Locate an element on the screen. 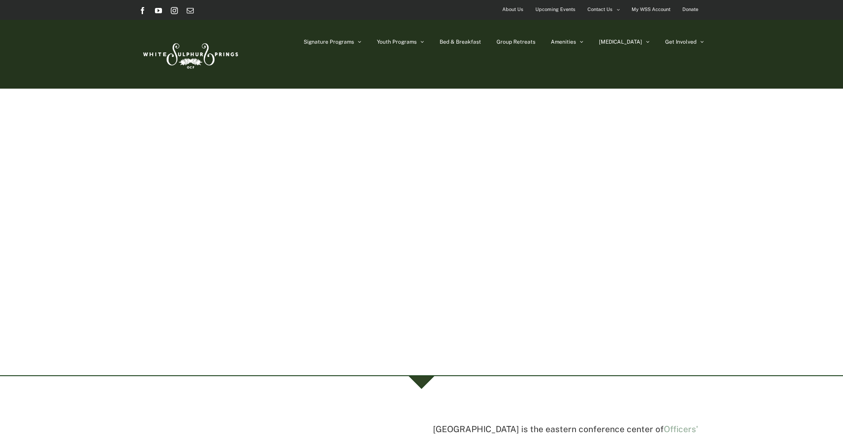 Image resolution: width=843 pixels, height=437 pixels. span: About Us is located at coordinates (513, 9).